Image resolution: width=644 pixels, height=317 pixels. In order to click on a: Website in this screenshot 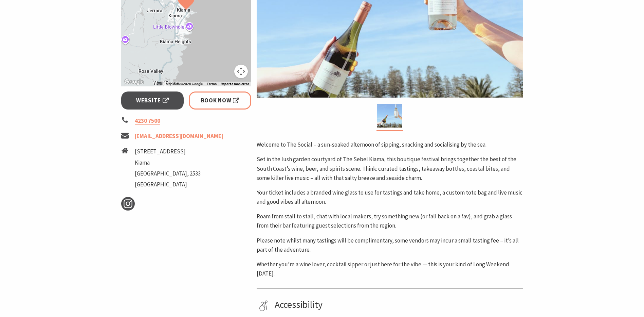, I will do `click(152, 100)`.